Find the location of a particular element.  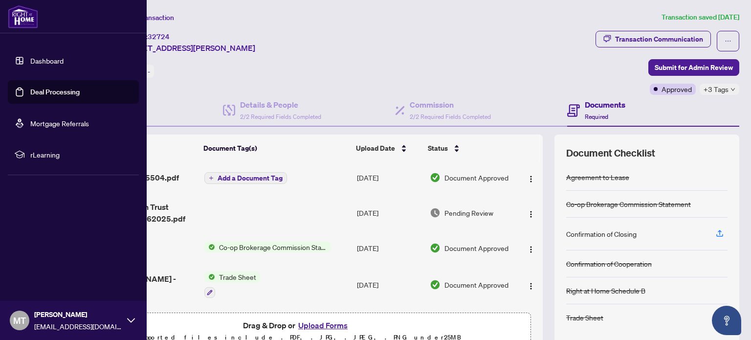

span: +3 Tags is located at coordinates (716, 89).